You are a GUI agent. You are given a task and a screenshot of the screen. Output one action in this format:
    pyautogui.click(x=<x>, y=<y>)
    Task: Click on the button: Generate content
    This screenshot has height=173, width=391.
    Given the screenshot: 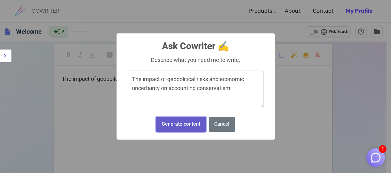 What is the action you would take?
    pyautogui.click(x=181, y=124)
    